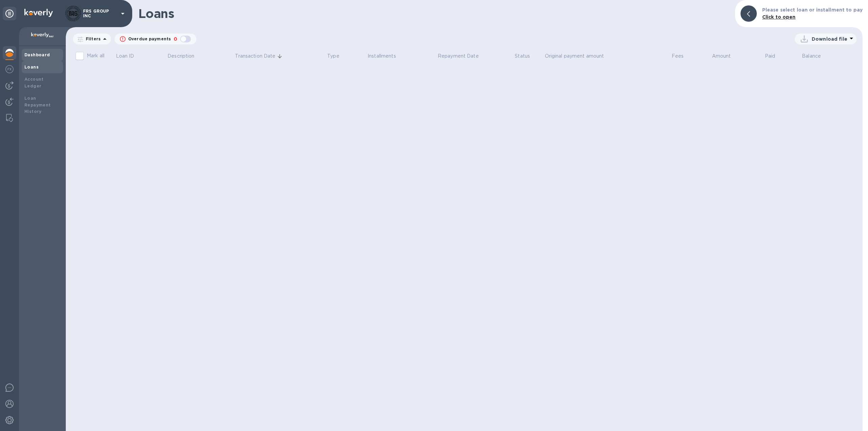 The width and height of the screenshot is (868, 431). Describe the element at coordinates (382, 56) in the screenshot. I see `p: Installments` at that location.